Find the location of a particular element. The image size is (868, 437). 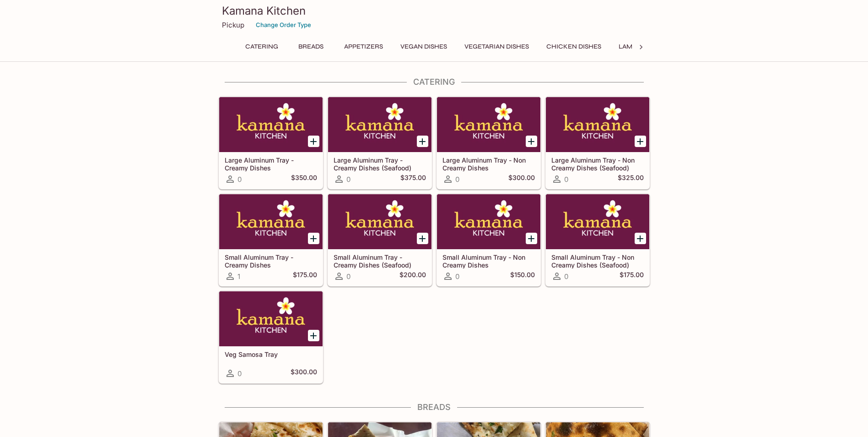

button: Add Small Aluminum Tray - Non Creamy Dishes (Seafood) is located at coordinates (640, 238).